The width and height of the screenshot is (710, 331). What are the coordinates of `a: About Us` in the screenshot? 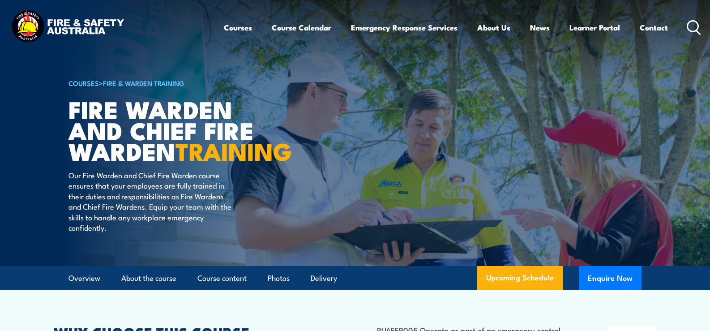 It's located at (494, 27).